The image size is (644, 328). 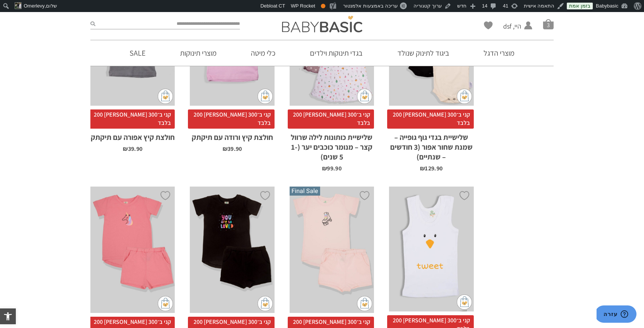 What do you see at coordinates (323, 6) in the screenshot?
I see `div: תקין` at bounding box center [323, 6].